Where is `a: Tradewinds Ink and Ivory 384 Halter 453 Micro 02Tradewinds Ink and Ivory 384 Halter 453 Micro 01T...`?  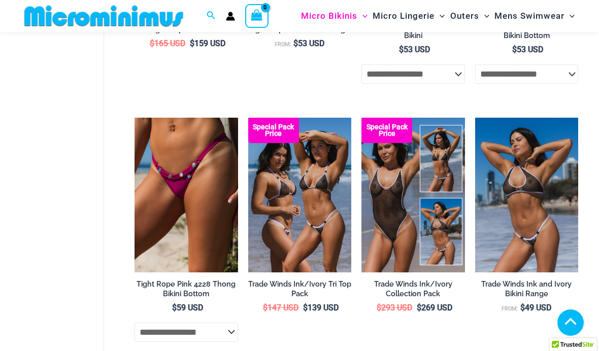
a: Tradewinds Ink and Ivory 384 Halter 453 Micro 02Tradewinds Ink and Ivory 384 Halter 453 Micro 01T... is located at coordinates (527, 195).